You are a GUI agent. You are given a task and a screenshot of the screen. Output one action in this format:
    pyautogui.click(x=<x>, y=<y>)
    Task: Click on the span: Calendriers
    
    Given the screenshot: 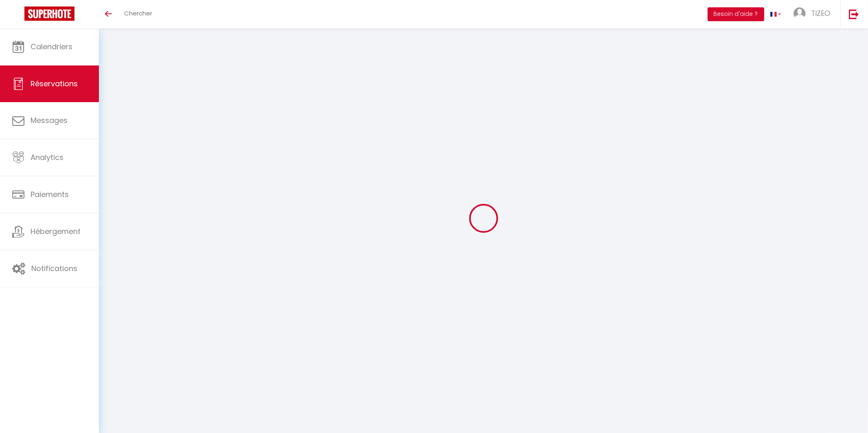 What is the action you would take?
    pyautogui.click(x=51, y=46)
    